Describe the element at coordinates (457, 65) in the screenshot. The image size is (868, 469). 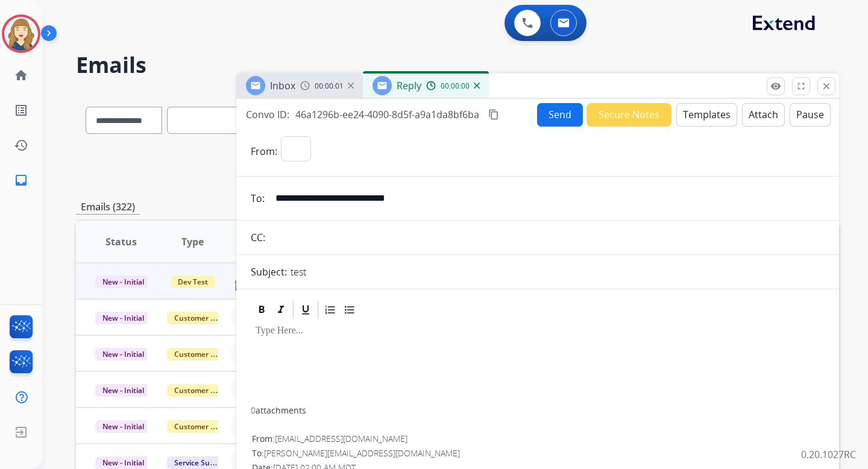
I see `h2: Emails` at that location.